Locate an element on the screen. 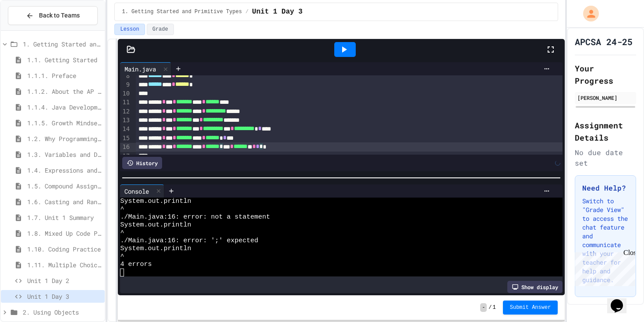  div: 10 is located at coordinates (125, 94).